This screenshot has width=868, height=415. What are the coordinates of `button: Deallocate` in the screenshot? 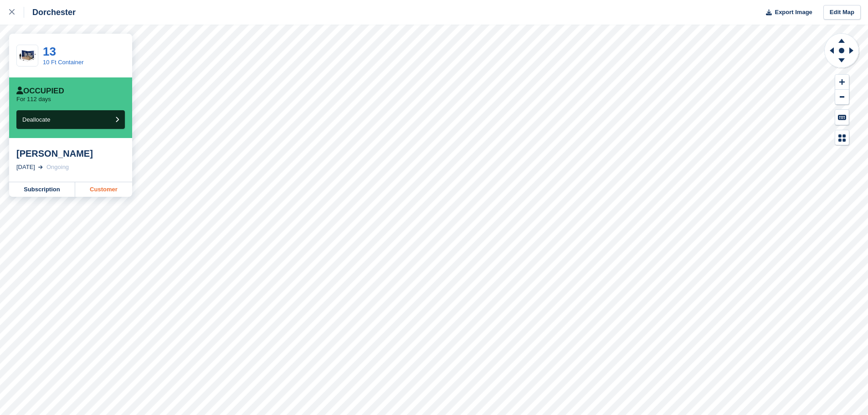 It's located at (71, 120).